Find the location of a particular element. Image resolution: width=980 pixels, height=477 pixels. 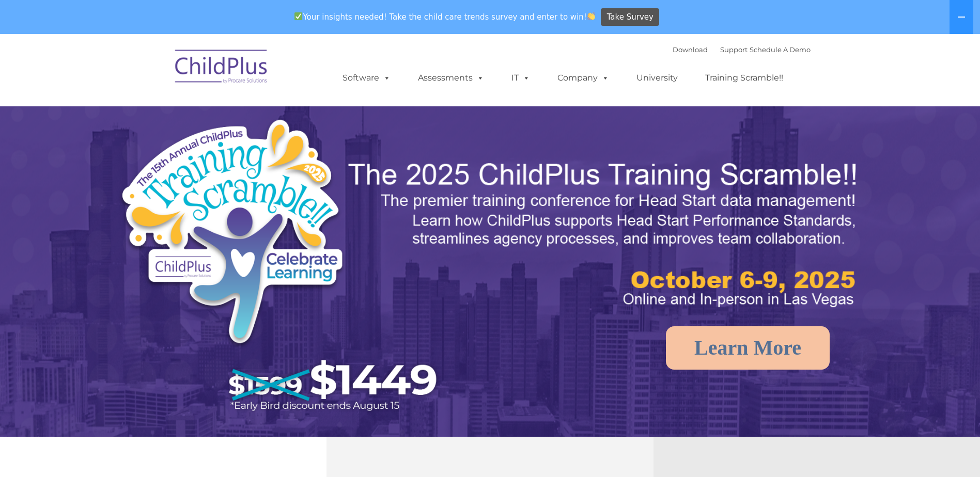

img: ChildPlus by Procare Solutions is located at coordinates (221, 68).